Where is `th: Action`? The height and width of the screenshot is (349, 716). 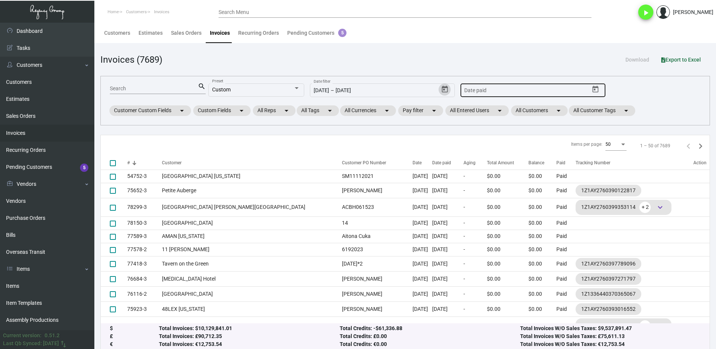
th: Action is located at coordinates (701, 163).